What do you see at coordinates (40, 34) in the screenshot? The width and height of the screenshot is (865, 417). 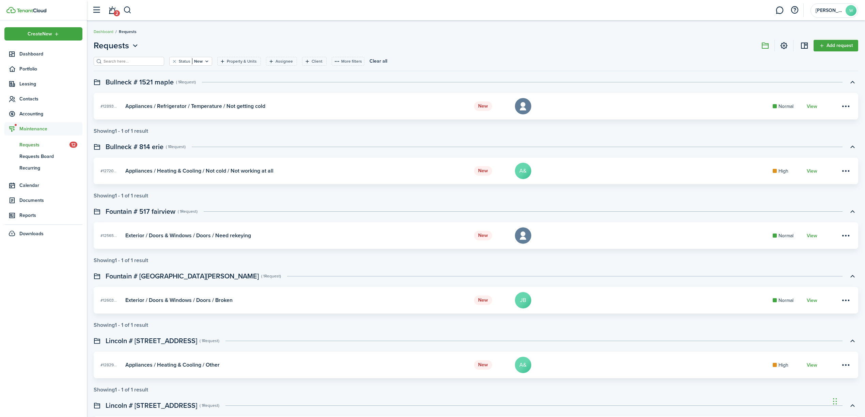 I see `span: Create New` at bounding box center [40, 34].